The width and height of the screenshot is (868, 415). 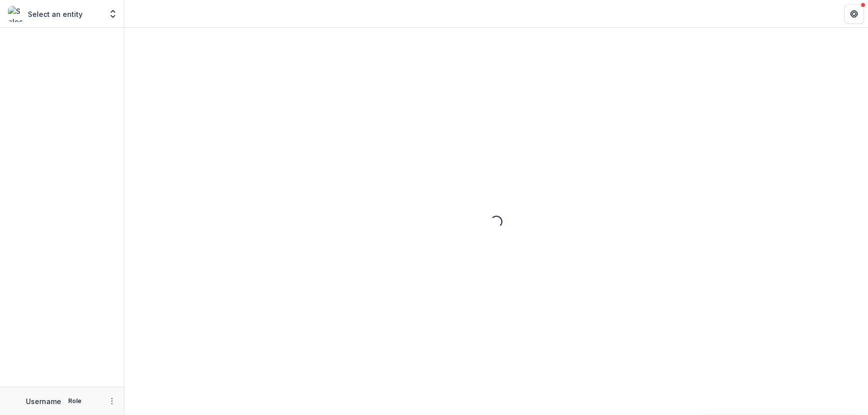 I want to click on button: More, so click(x=112, y=401).